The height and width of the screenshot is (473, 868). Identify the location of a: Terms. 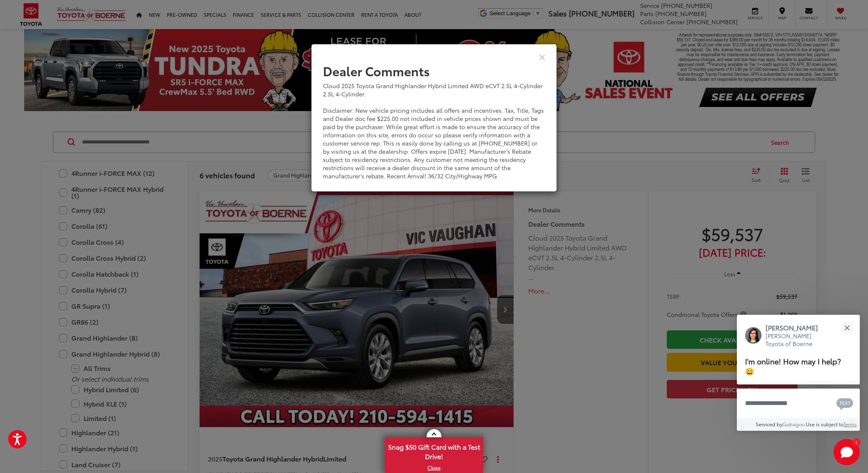
(850, 424).